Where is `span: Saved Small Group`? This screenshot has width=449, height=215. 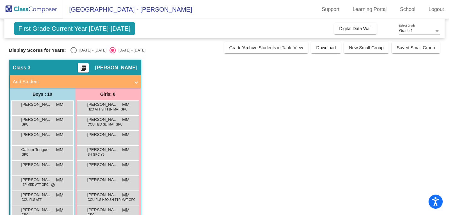 span: Saved Small Group is located at coordinates (415, 48).